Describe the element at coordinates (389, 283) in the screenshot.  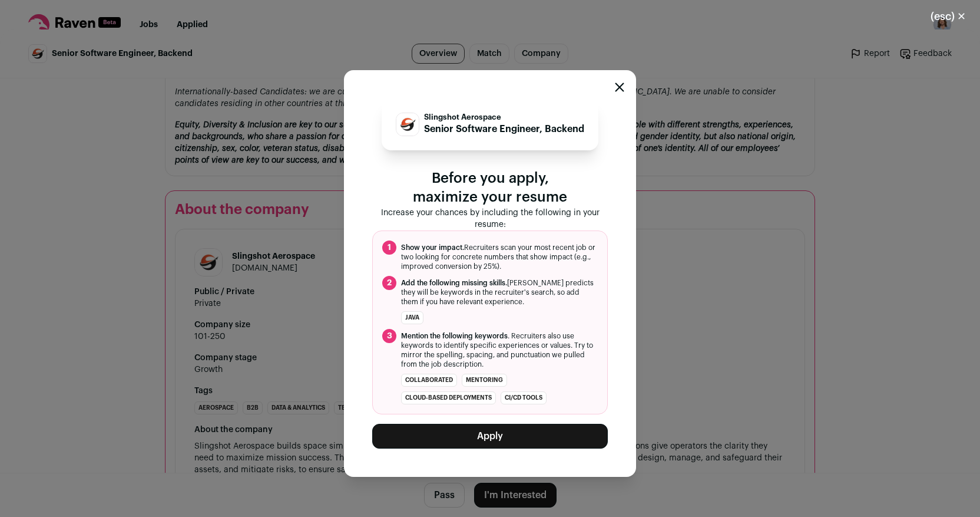
I see `span: 2` at that location.